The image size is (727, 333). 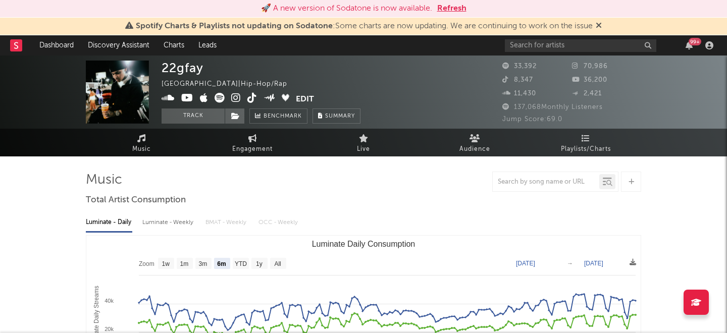 I want to click on input: Search by song name or URL, so click(x=546, y=182).